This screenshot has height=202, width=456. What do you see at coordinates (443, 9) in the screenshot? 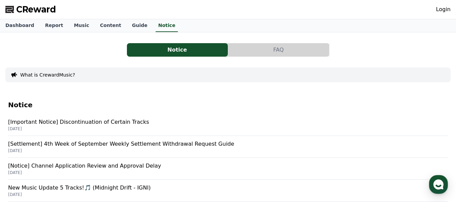
I see `a: Login` at bounding box center [443, 9].